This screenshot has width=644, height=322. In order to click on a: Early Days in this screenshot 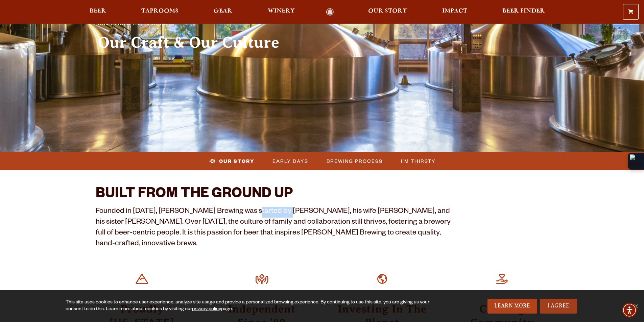, I will do `click(290, 161)`.